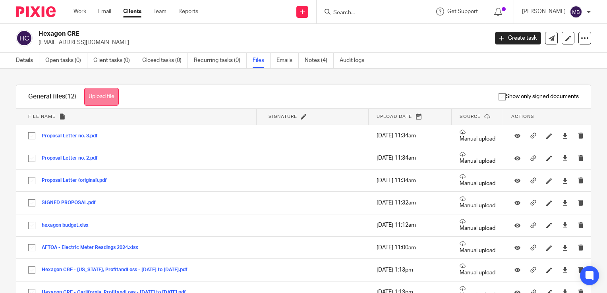 This screenshot has width=607, height=293. I want to click on span: Upload date, so click(394, 116).